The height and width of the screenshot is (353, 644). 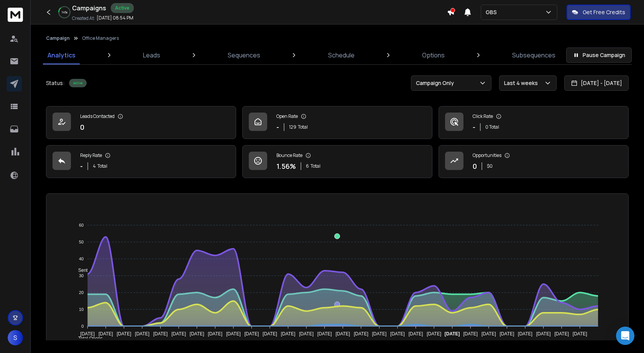 What do you see at coordinates (91, 156) in the screenshot?
I see `p: Reply Rate` at bounding box center [91, 156].